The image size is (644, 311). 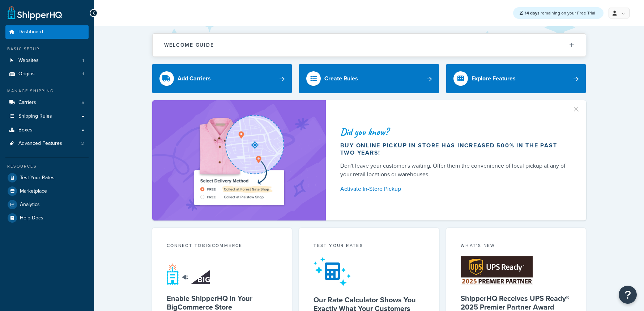 I want to click on div: What's New, so click(x=516, y=246).